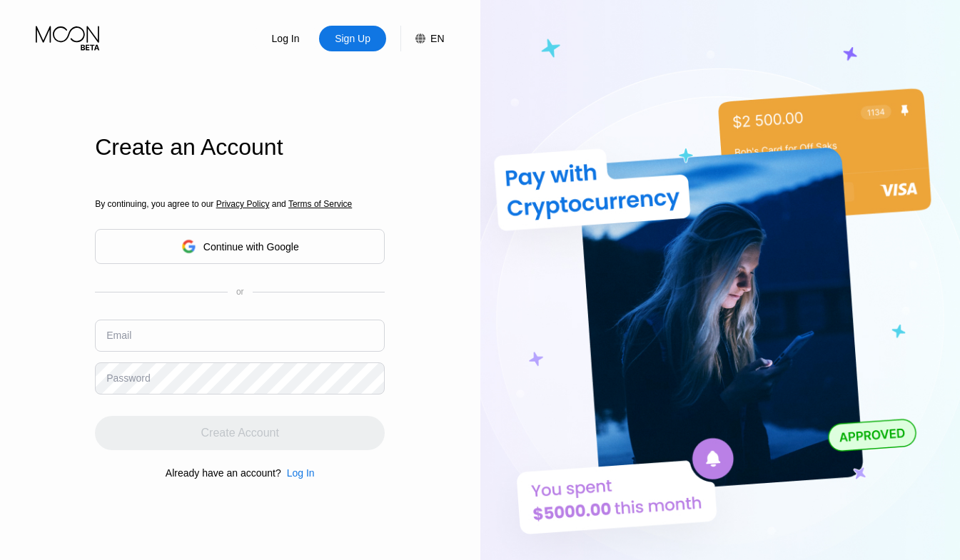 This screenshot has width=960, height=560. Describe the element at coordinates (243, 204) in the screenshot. I see `span: Privacy Policy` at that location.